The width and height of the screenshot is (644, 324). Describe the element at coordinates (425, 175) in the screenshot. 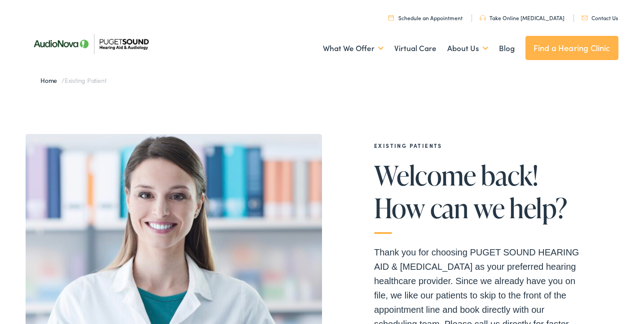

I see `span: Welcome` at that location.